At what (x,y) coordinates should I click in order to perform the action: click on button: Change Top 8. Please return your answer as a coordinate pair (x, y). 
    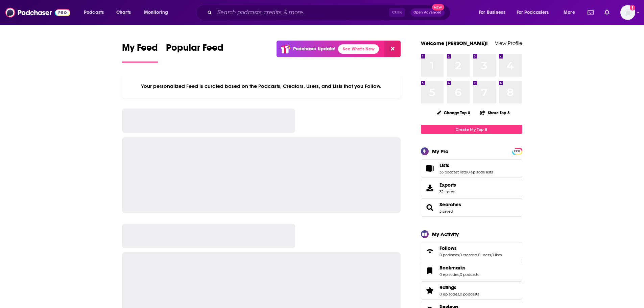
    Looking at the image, I should click on (454, 112).